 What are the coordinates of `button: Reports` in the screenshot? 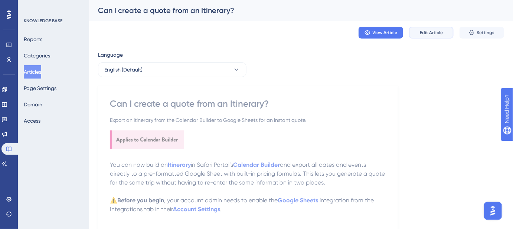 It's located at (33, 39).